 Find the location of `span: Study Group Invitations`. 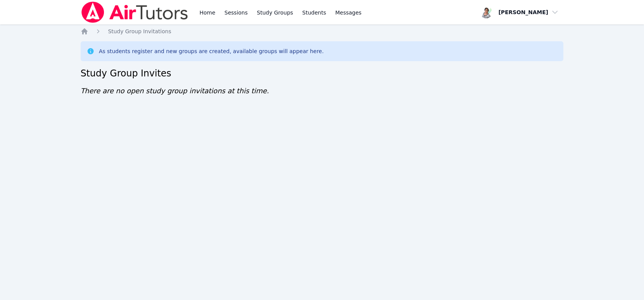

span: Study Group Invitations is located at coordinates (140, 31).